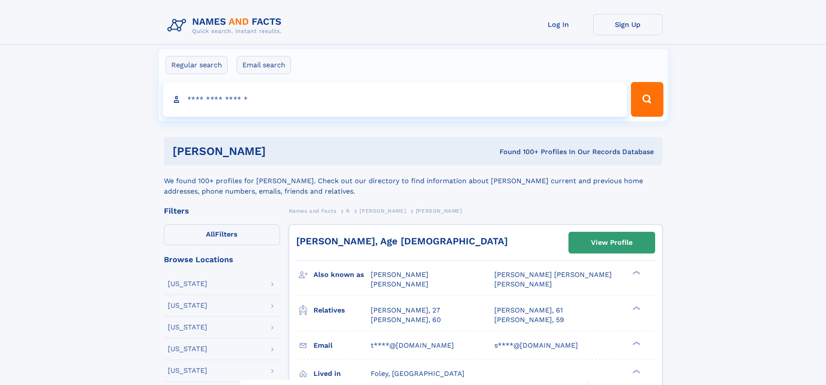 This screenshot has width=826, height=385. I want to click on span: R, so click(348, 211).